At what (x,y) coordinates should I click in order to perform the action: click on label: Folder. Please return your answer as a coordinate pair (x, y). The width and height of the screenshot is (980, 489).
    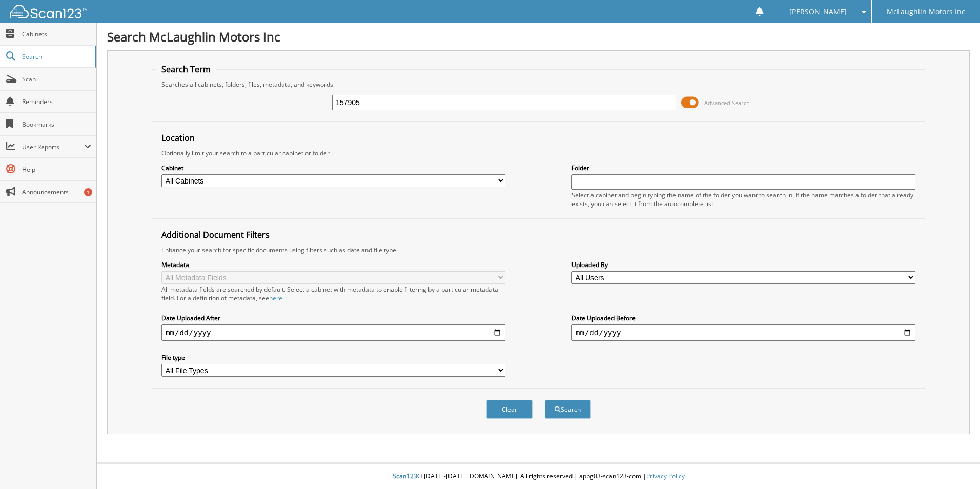
    Looking at the image, I should click on (743, 168).